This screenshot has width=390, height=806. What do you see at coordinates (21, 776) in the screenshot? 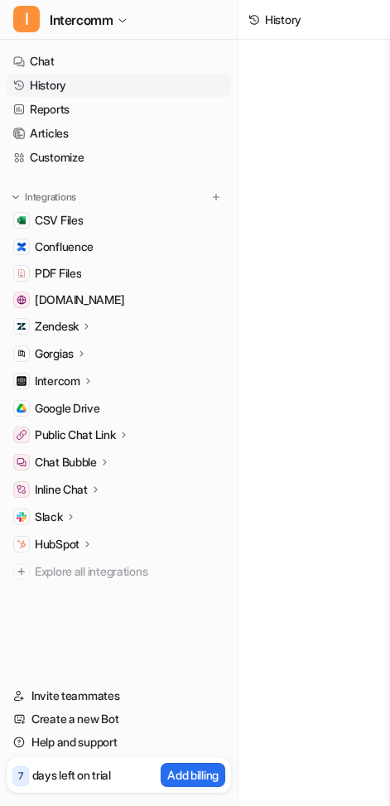
I see `p: 7` at bounding box center [21, 776].